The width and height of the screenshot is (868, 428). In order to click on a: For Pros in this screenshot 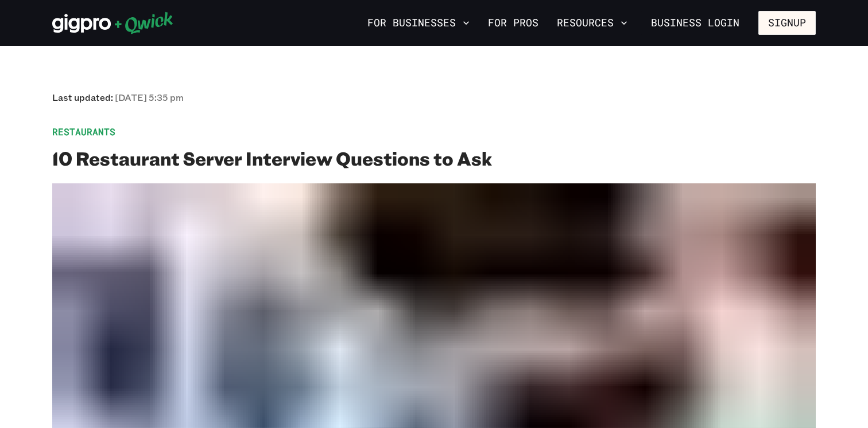, I will do `click(513, 23)`.